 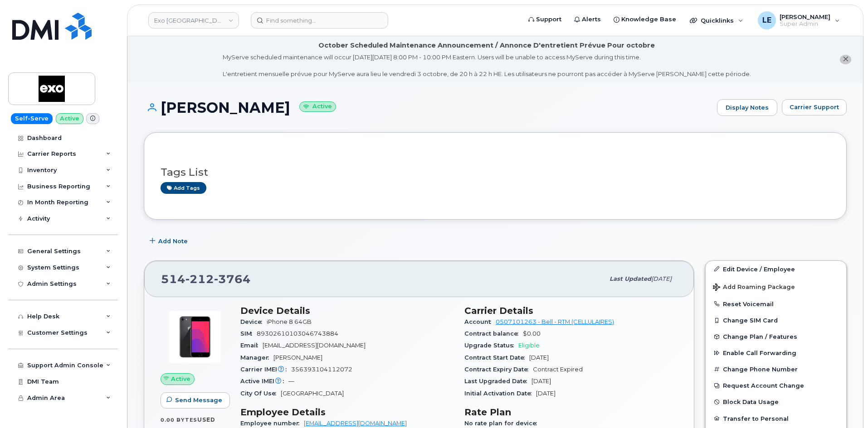 What do you see at coordinates (317, 107) in the screenshot?
I see `small: Active` at bounding box center [317, 107].